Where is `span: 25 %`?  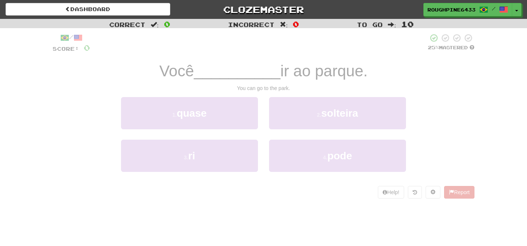 span: 25 % is located at coordinates (433, 47).